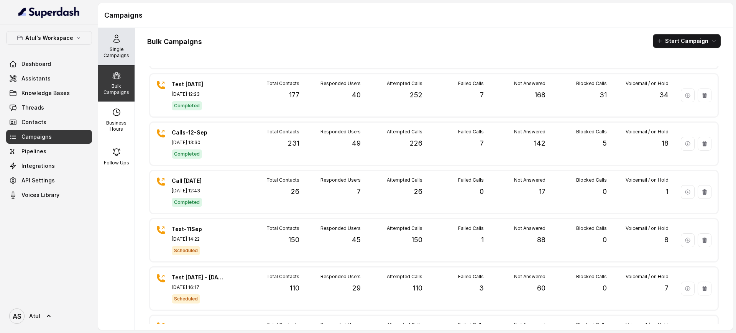 This screenshot has height=333, width=736. I want to click on a: Assistants, so click(49, 79).